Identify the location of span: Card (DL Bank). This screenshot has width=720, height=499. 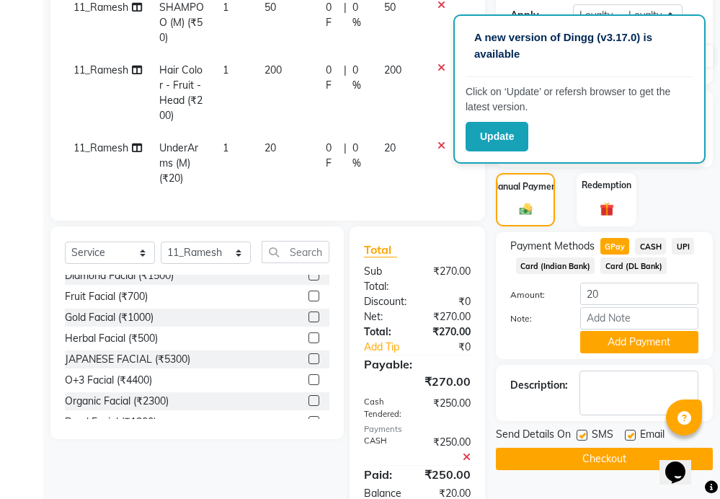
(633, 265).